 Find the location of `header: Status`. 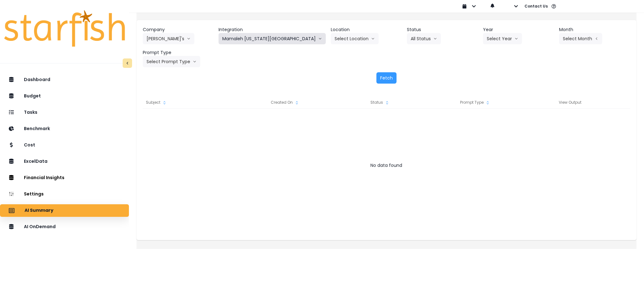

header: Status is located at coordinates (443, 30).